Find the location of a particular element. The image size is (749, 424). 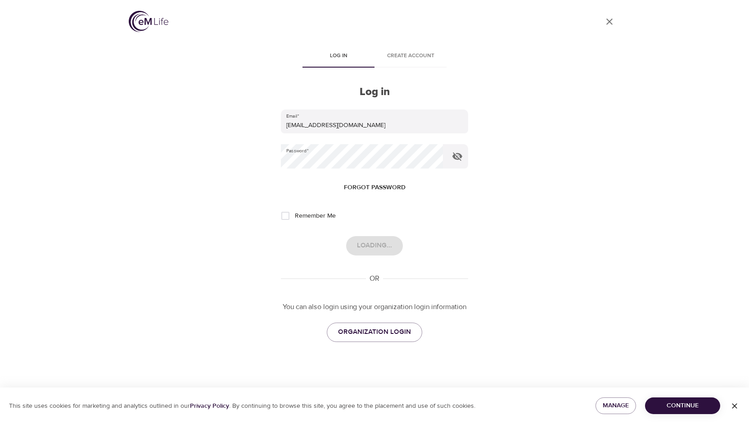

div: OR is located at coordinates (375, 278).